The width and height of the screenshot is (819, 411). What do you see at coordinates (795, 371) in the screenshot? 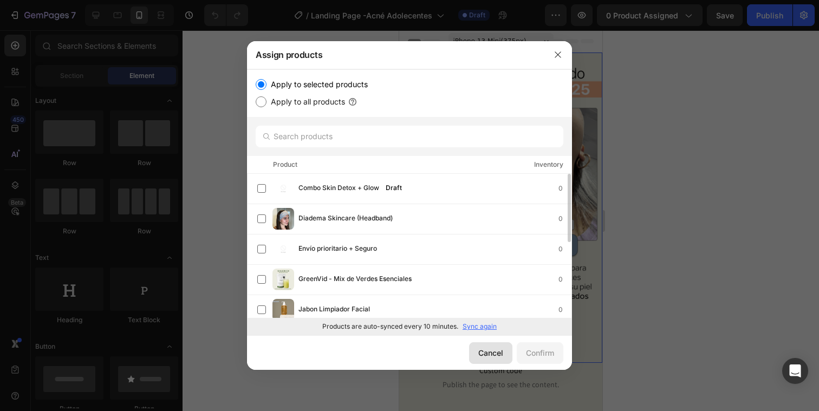
I see `div: Open Intercom Messenger` at bounding box center [795, 371].